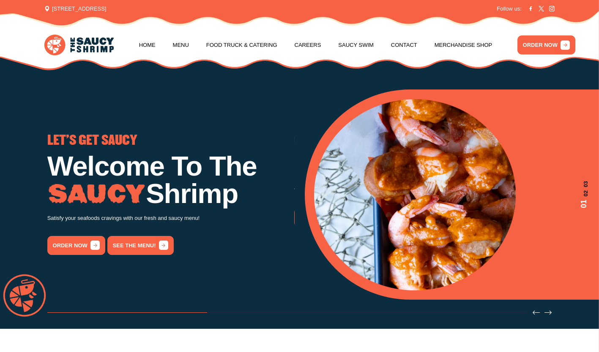  Describe the element at coordinates (171, 218) in the screenshot. I see `p: Satisfy your seafoods cravings with our fresh and saucy menu!` at that location.